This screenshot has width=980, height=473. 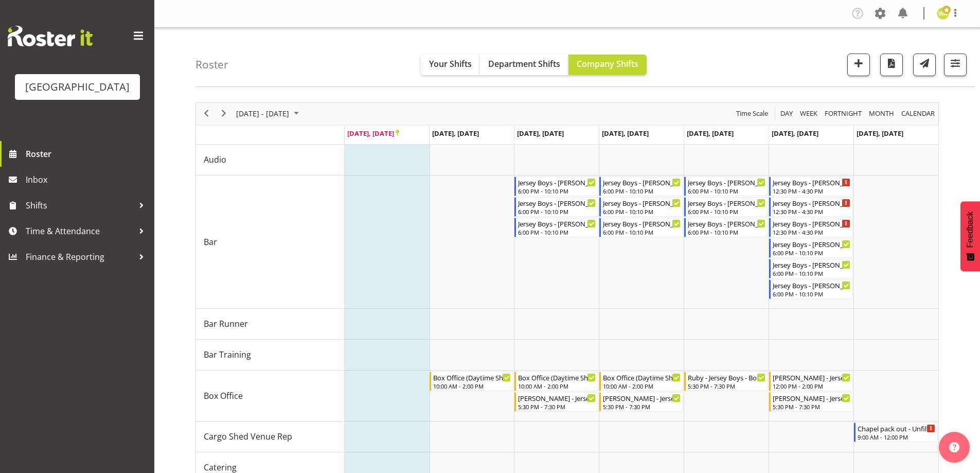 I want to click on span: Fortnight, so click(x=844, y=113).